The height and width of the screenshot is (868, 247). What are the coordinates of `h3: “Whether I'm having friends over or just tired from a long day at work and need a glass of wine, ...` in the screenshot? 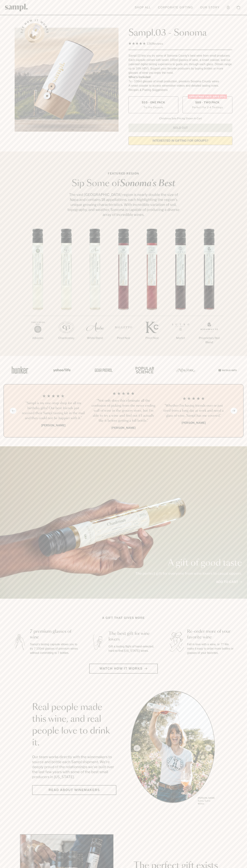 It's located at (193, 411).